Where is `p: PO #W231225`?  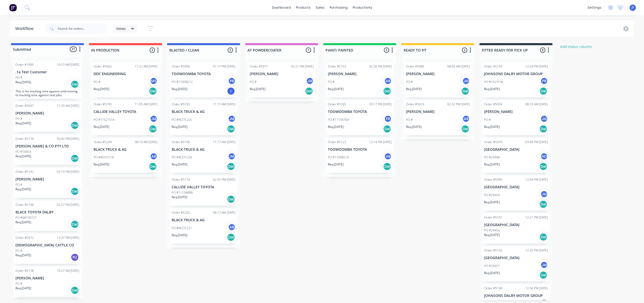
p: PO #W231225 is located at coordinates (182, 120).